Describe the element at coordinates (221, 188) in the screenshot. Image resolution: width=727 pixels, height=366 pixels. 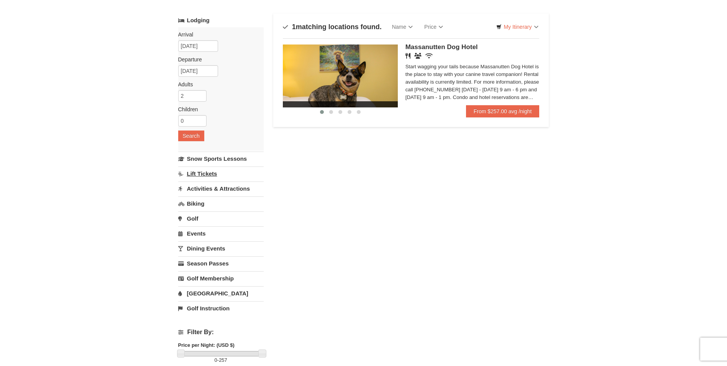
I see `a: Activities & Attractions` at that location.